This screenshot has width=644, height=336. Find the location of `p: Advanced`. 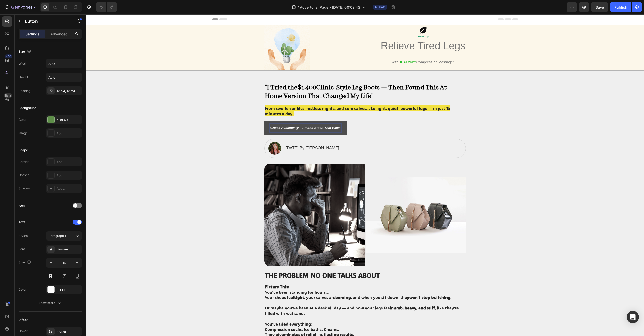

p: Advanced is located at coordinates (59, 34).